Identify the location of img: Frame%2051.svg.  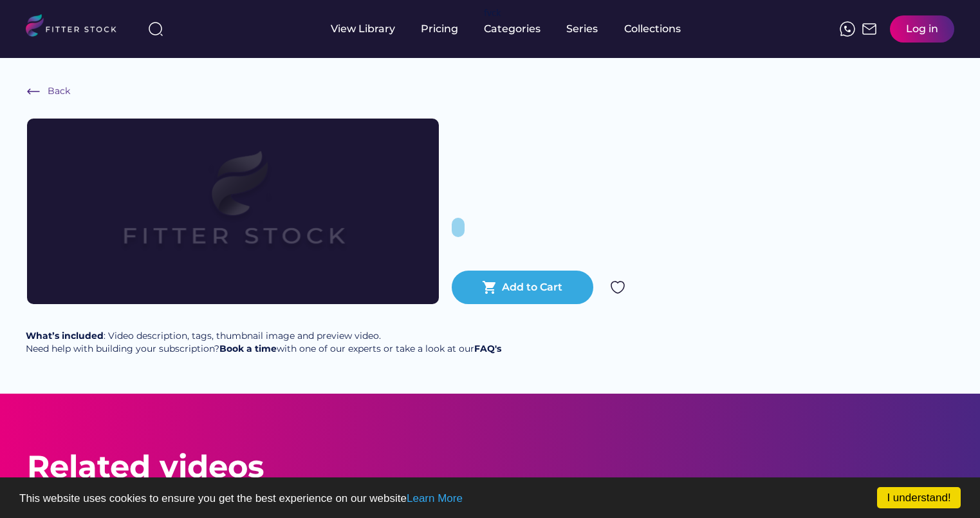
(870, 29).